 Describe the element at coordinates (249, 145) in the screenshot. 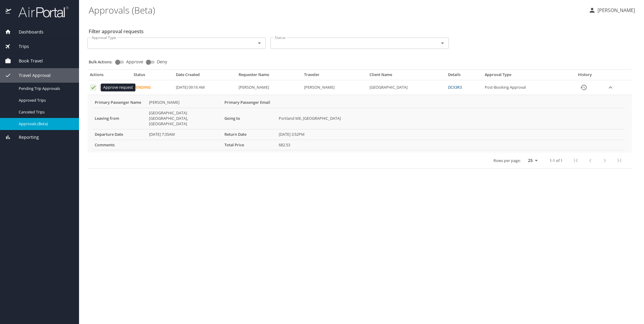

I see `th: Total Price` at that location.